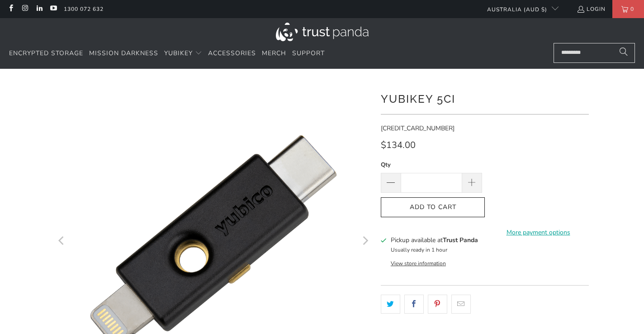 This screenshot has width=644, height=334. I want to click on span: Support, so click(308, 53).